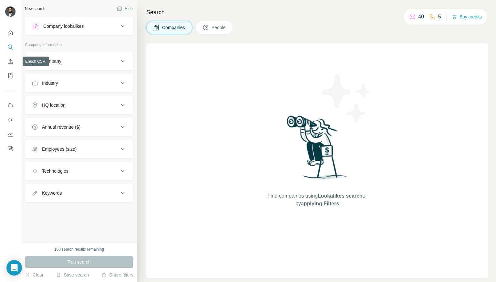  I want to click on div: HQ location, so click(54, 105).